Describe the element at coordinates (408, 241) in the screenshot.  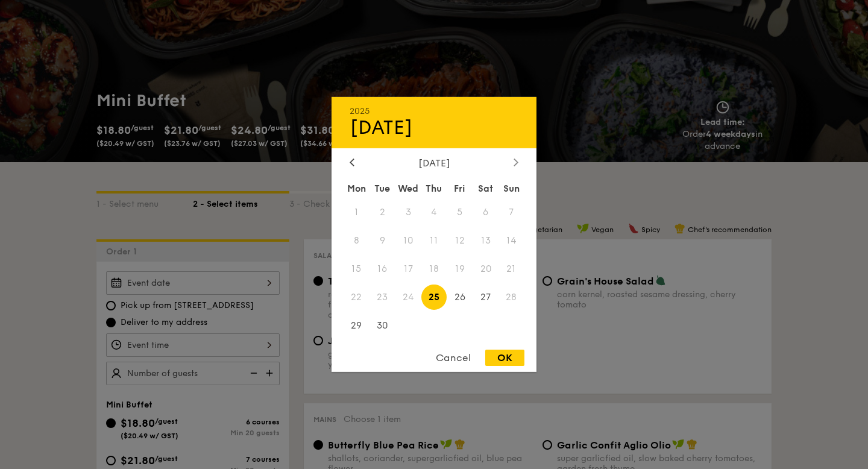
I see `span: 10` at that location.